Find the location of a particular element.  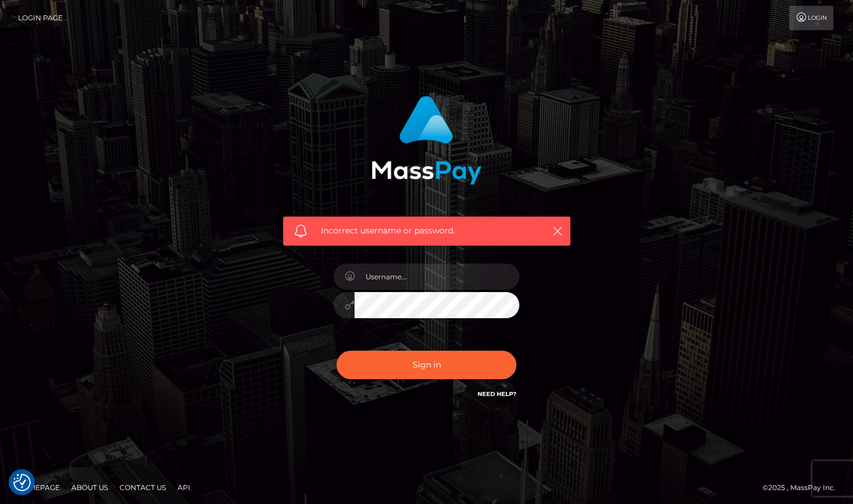

span: Incorrect username or password. is located at coordinates (426, 230).